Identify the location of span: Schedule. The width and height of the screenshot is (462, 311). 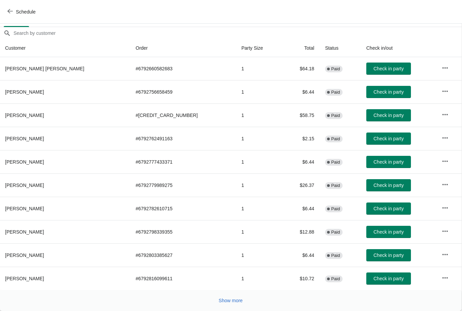
(26, 12).